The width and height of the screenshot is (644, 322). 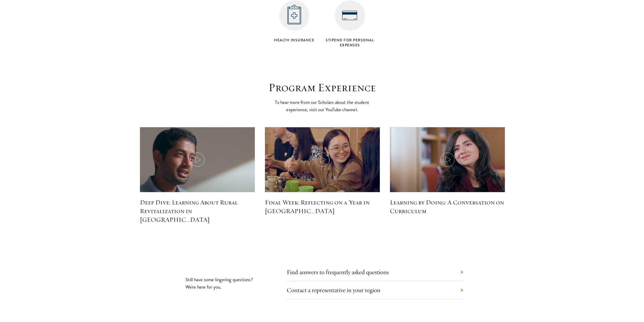 I want to click on h4: Stipend for personal expenses, so click(x=350, y=43).